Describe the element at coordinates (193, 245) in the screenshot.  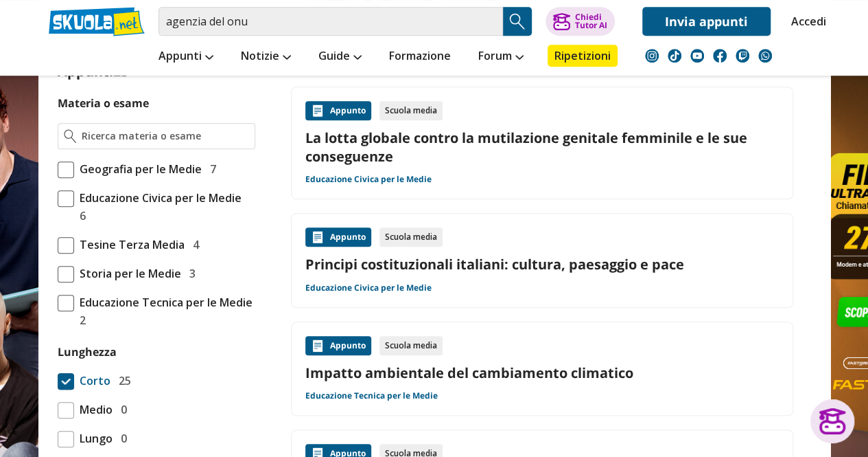
I see `span: 4` at that location.